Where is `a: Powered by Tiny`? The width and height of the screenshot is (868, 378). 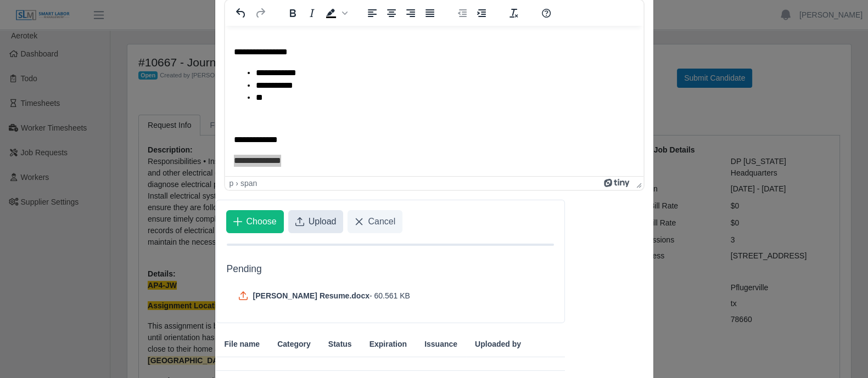 a: Powered by Tiny is located at coordinates (618, 183).